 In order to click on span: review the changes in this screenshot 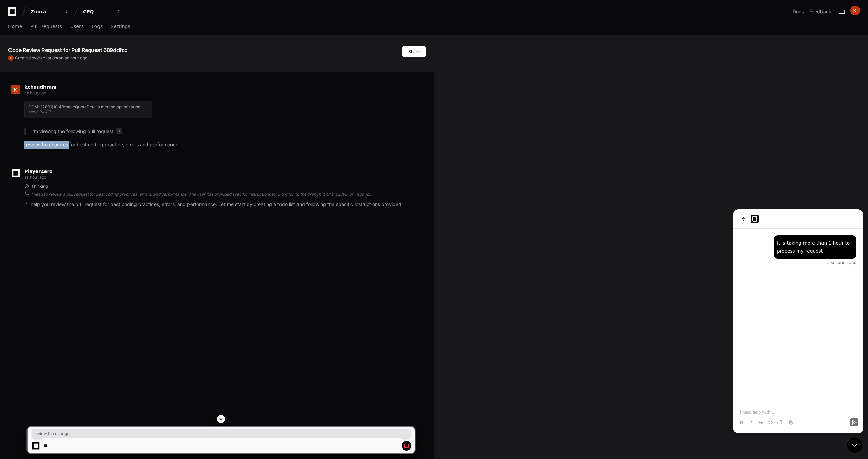, I will do `click(221, 434)`.